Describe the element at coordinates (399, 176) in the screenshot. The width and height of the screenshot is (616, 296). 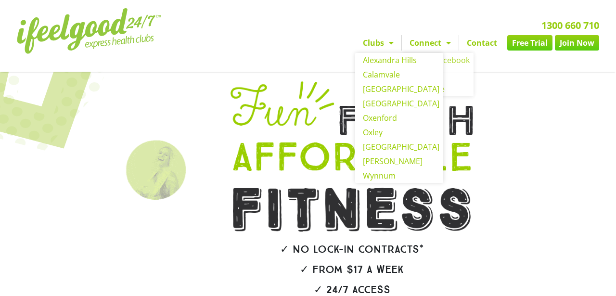
I see `a: Wynnum` at that location.